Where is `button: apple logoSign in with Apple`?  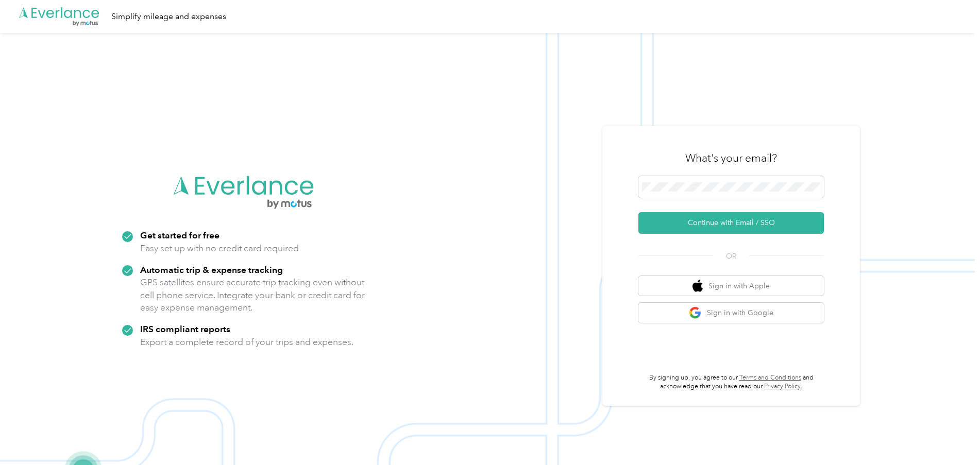 button: apple logoSign in with Apple is located at coordinates (731, 286).